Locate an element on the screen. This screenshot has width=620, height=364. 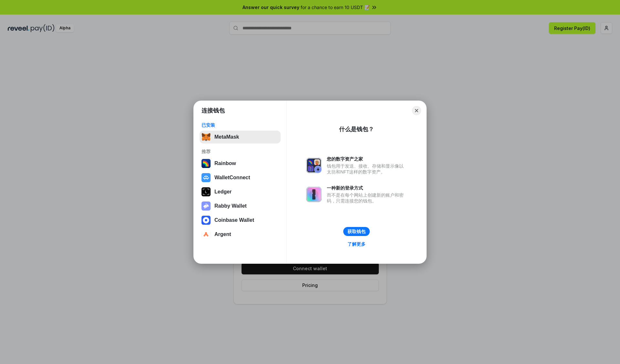
img: svg+xml,%3Csvg%20xmlns%3D%22http%3A%2F%2Fwww.w3.org%2F2000%2Fsvg%22%20width%3D%2228%22%20height%3... is located at coordinates (206, 192).